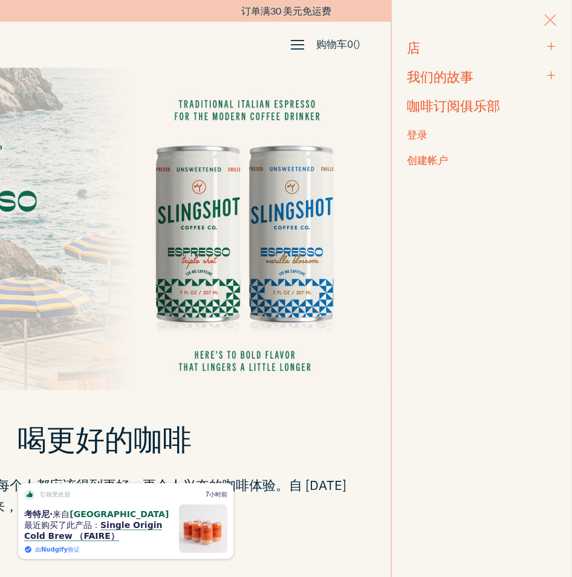 The width and height of the screenshot is (572, 577). Describe the element at coordinates (481, 48) in the screenshot. I see `a: 店` at that location.